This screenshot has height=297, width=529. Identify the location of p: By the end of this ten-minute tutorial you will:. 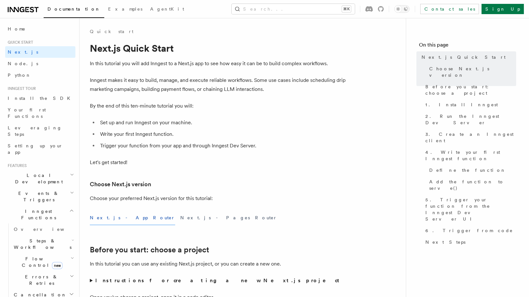
(218, 106).